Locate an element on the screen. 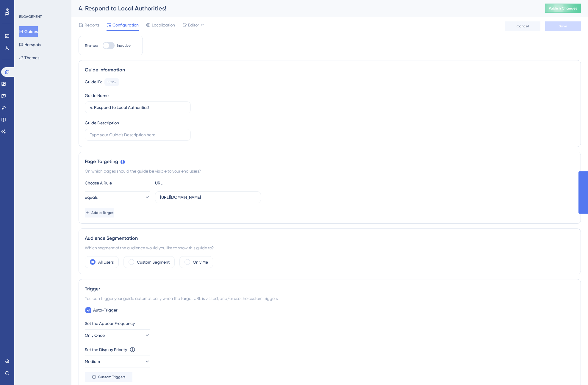  div: Guide Description is located at coordinates (102, 123).